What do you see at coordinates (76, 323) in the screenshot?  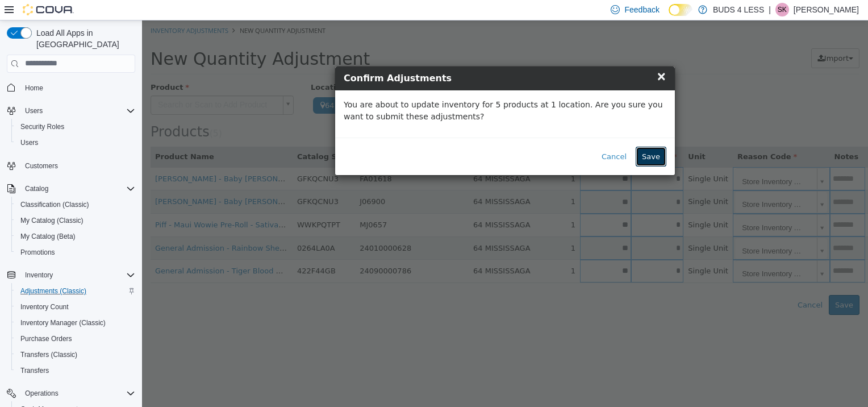 I see `button: Inventory Manager (Classic)` at bounding box center [76, 323].